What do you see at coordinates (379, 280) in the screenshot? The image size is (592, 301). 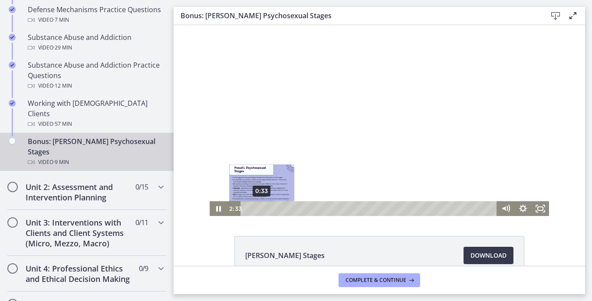 I see `button: Complete & continue` at bounding box center [379, 280].